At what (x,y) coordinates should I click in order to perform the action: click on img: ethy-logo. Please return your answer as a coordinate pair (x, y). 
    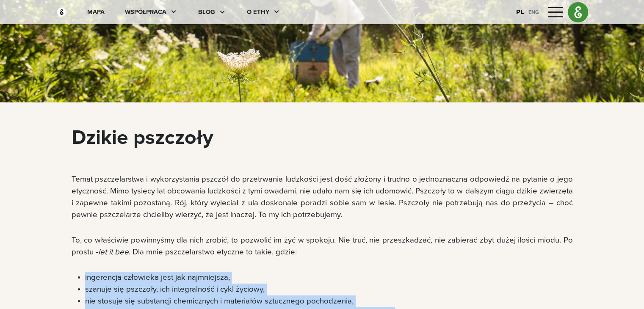
    Looking at the image, I should click on (61, 12).